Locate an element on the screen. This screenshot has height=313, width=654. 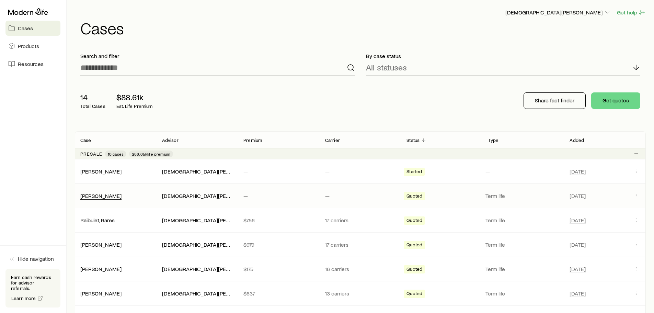
a: Resources is located at coordinates (33, 64).